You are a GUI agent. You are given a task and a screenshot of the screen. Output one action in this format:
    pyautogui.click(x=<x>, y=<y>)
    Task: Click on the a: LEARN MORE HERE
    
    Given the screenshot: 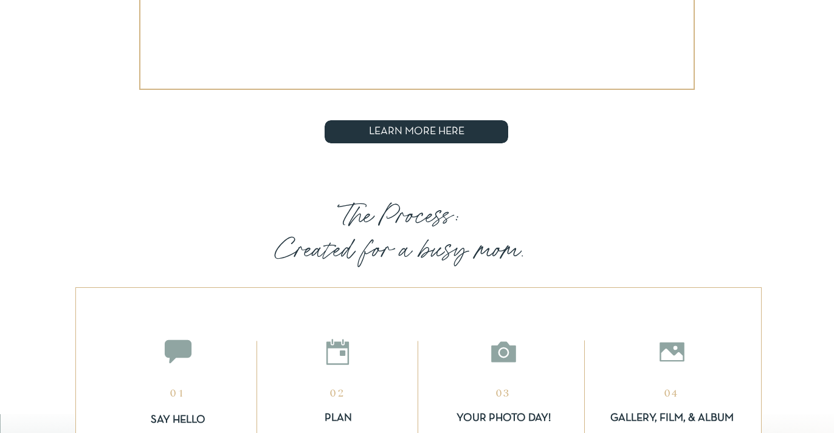 What is the action you would take?
    pyautogui.click(x=416, y=132)
    